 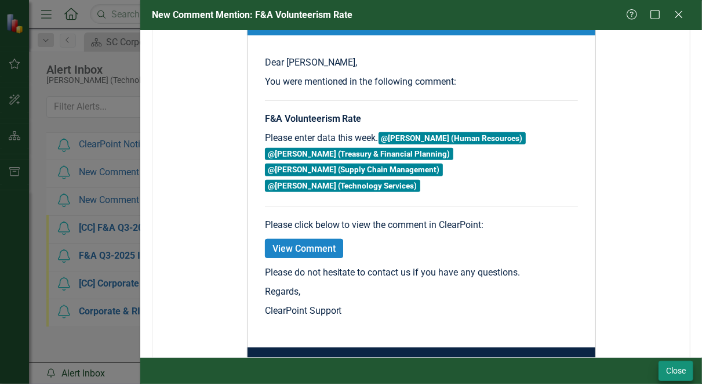 What do you see at coordinates (421, 225) in the screenshot?
I see `p: Please click below to view the comment in ClearPoint:` at bounding box center [421, 225].